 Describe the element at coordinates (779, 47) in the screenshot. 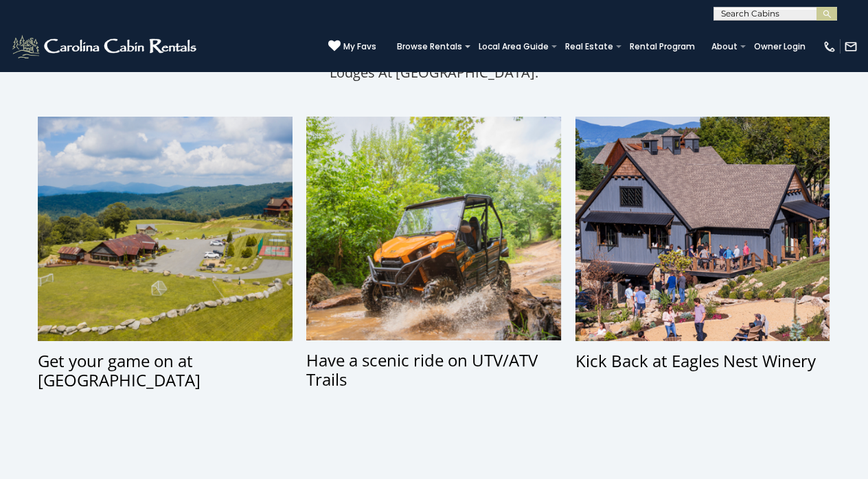

I see `a: Owner Login` at that location.